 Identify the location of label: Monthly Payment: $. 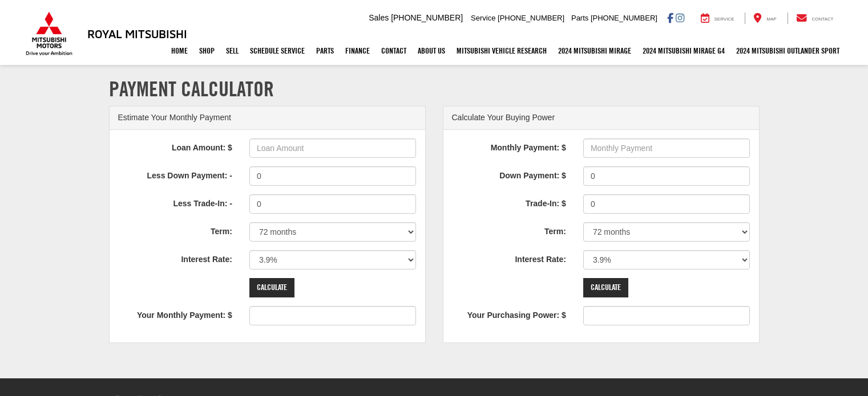
(509, 146).